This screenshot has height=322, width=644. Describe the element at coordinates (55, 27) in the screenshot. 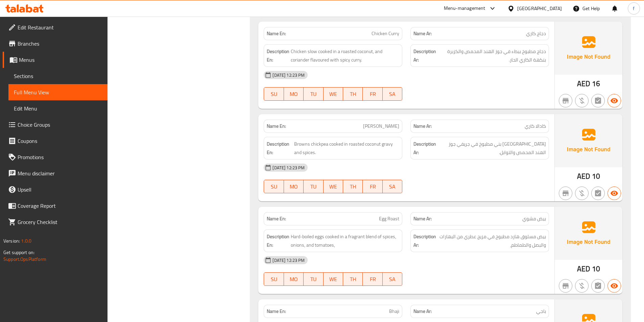

I see `a: Edit Restaurant` at that location.